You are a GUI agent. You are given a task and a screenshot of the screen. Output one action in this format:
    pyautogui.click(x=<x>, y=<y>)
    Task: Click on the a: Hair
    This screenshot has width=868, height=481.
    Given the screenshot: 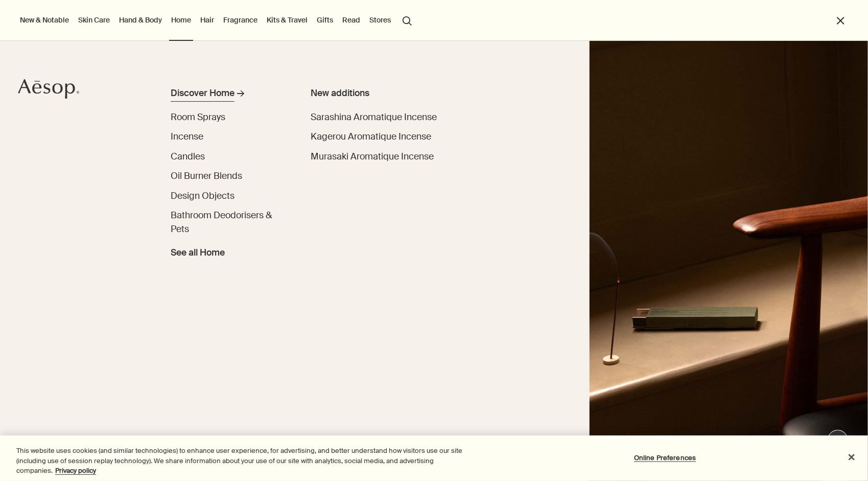 What is the action you would take?
    pyautogui.click(x=207, y=20)
    